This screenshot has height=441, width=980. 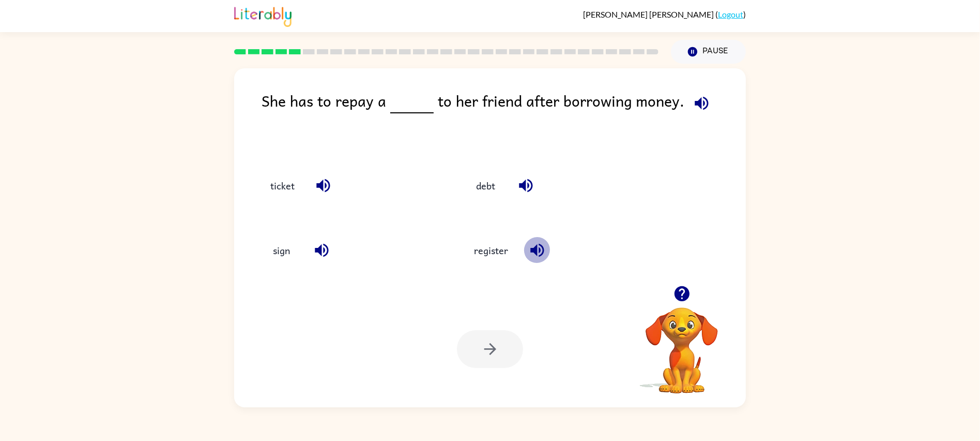 What do you see at coordinates (709, 52) in the screenshot?
I see `button: Pause` at bounding box center [709, 52].